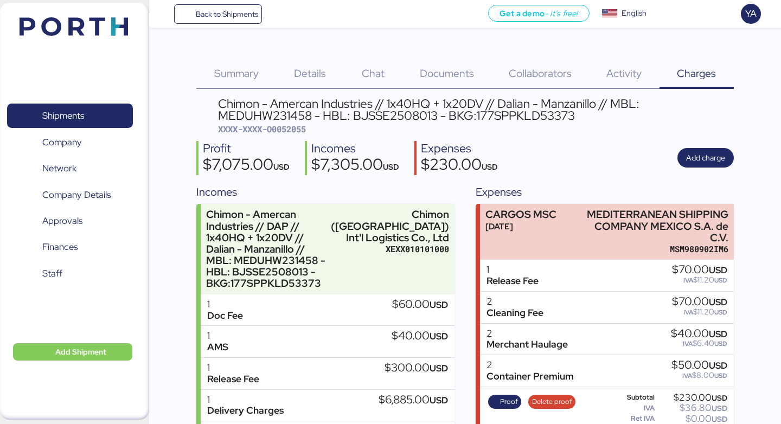 The height and width of the screenshot is (424, 781). I want to click on div: $0.00, so click(692, 419).